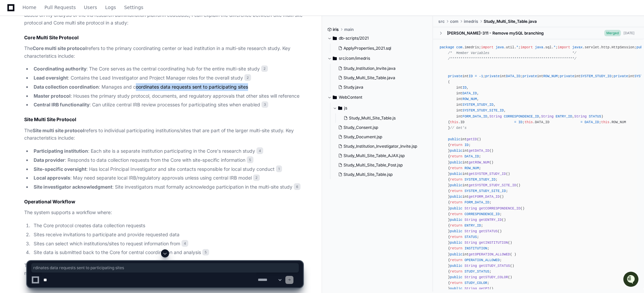  Describe the element at coordinates (73, 187) in the screenshot. I see `strong: Site investigator acknowledgment` at that location.